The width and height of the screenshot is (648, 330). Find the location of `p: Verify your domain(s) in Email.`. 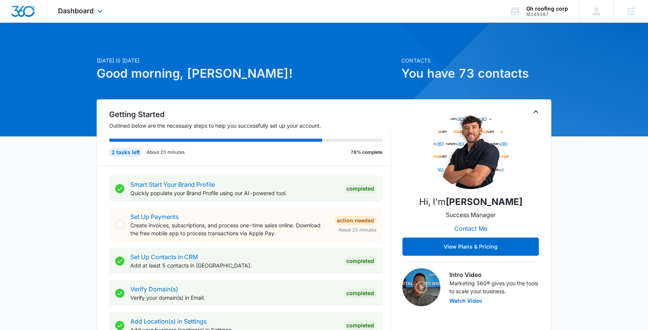

p: Verify your domain(s) in Email. is located at coordinates (234, 297).